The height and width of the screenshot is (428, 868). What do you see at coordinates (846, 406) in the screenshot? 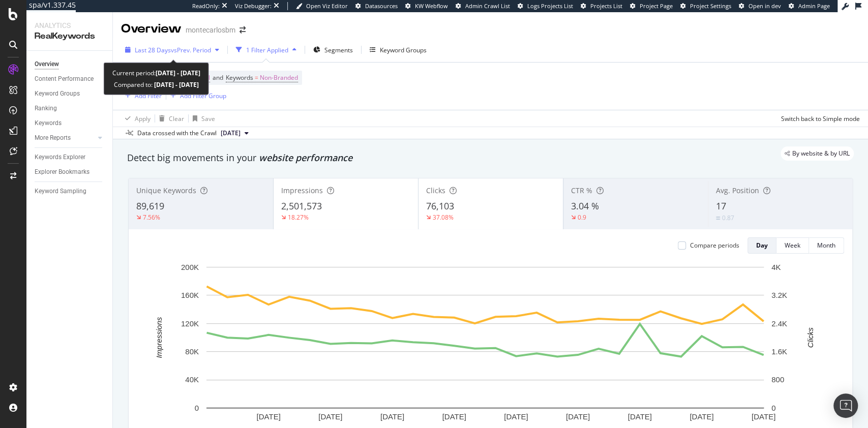
I see `div: Open Intercom Messenger` at bounding box center [846, 406].